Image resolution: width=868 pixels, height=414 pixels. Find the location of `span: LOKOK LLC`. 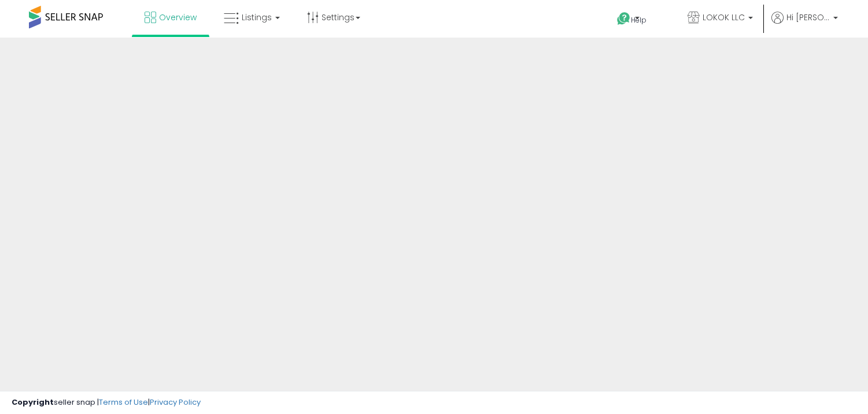

span: LOKOK LLC is located at coordinates (723, 17).